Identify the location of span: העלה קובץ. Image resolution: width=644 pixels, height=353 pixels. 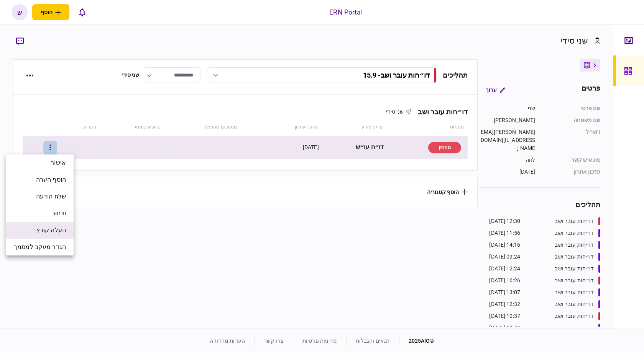
(51, 231).